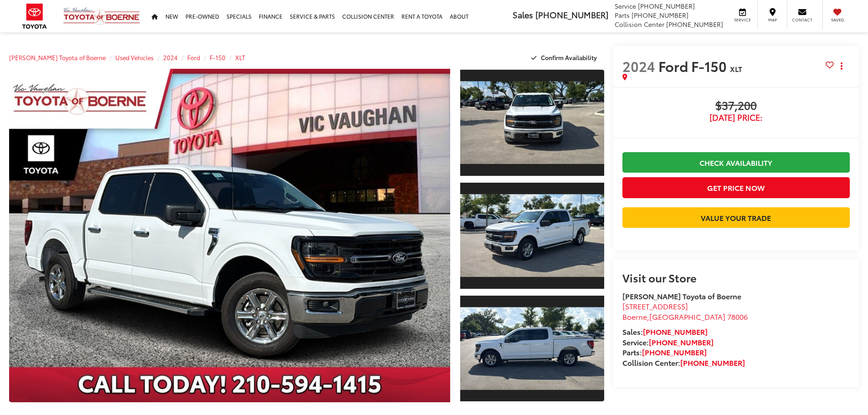 The width and height of the screenshot is (868, 415). Describe the element at coordinates (665, 331) in the screenshot. I see `strong: Sales:` at that location.